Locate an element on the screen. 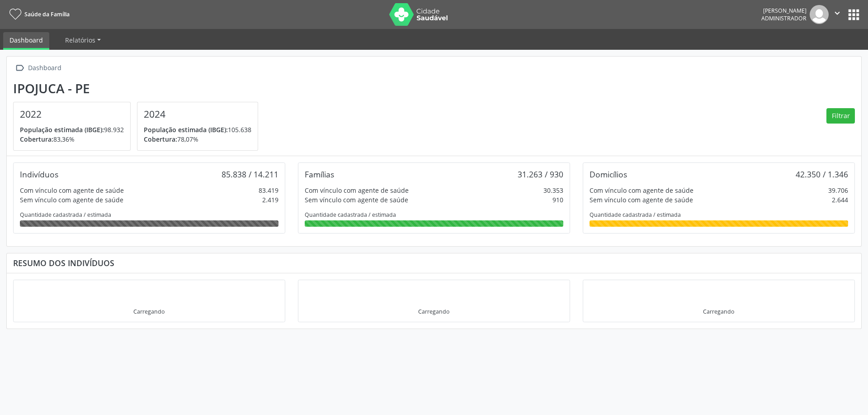  div: 42.350 / 1.346 is located at coordinates (821, 174).